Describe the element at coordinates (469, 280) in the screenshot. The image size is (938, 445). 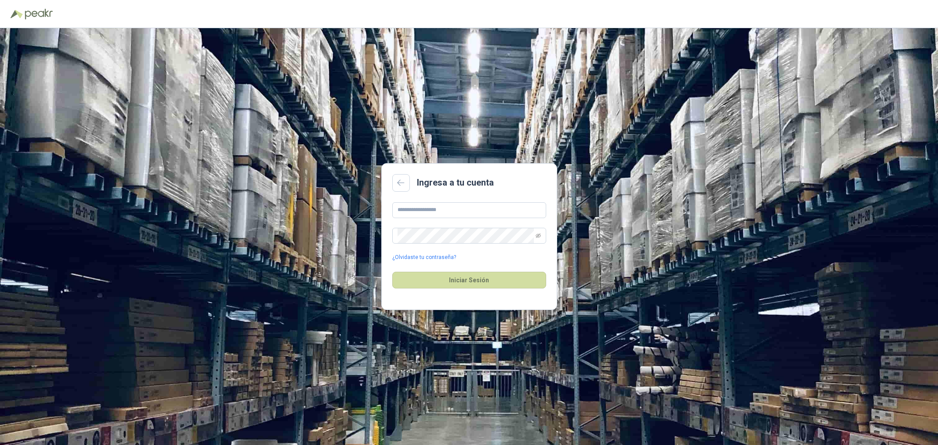
I see `button: Iniciar Sesión` at that location.